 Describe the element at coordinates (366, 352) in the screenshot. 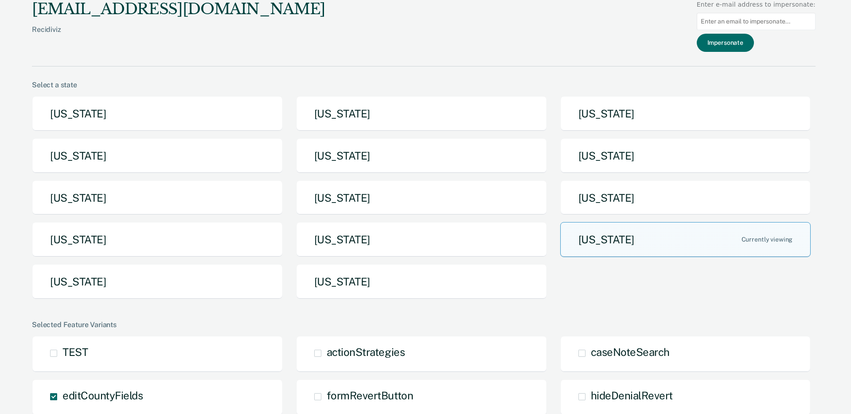

I see `span: actionStrategies` at that location.